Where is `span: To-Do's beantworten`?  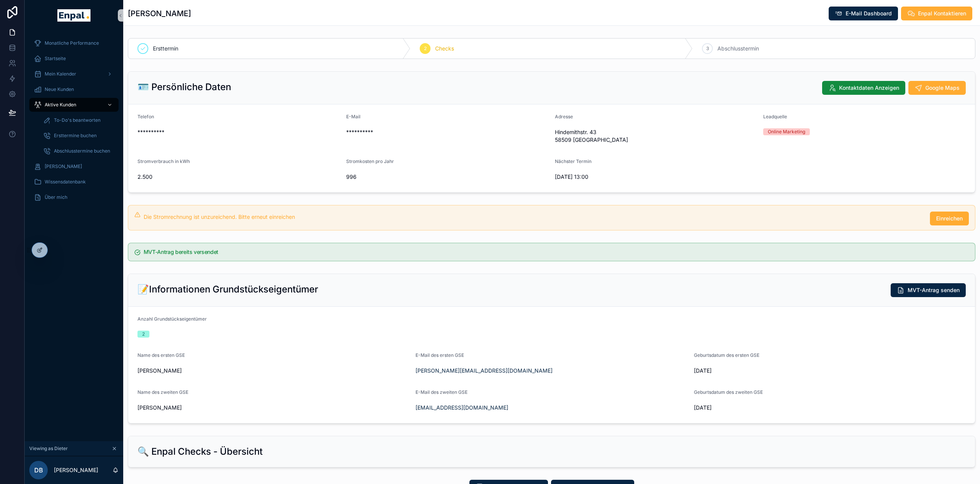 span: To-Do's beantworten is located at coordinates (77, 120).